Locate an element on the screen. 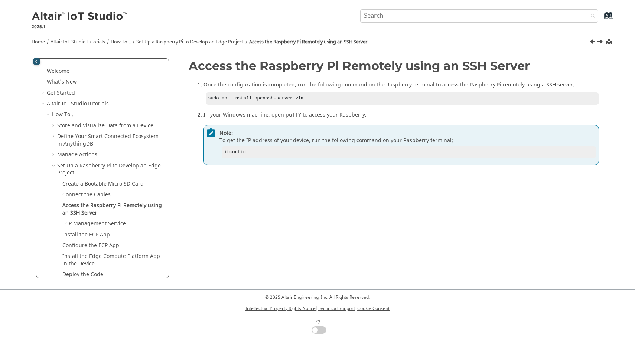 This screenshot has height=340, width=635. code: sudo apt install openssh-server vim is located at coordinates (255, 98).